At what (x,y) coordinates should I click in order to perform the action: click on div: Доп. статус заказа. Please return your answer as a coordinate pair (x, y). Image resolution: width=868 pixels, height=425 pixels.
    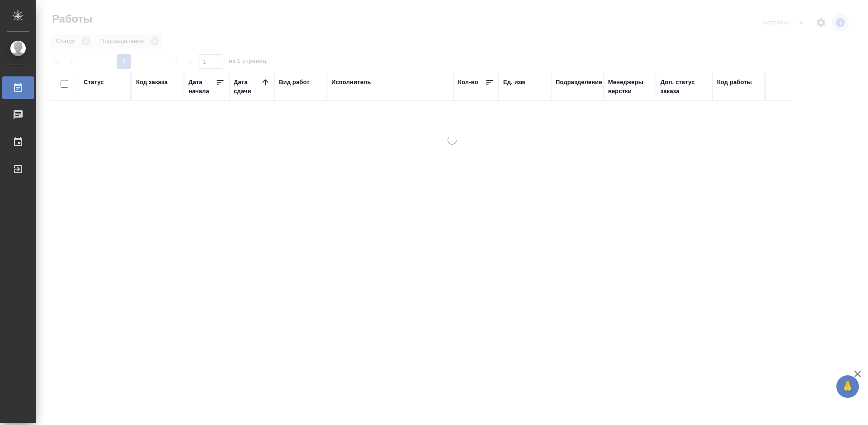
    Looking at the image, I should click on (684, 87).